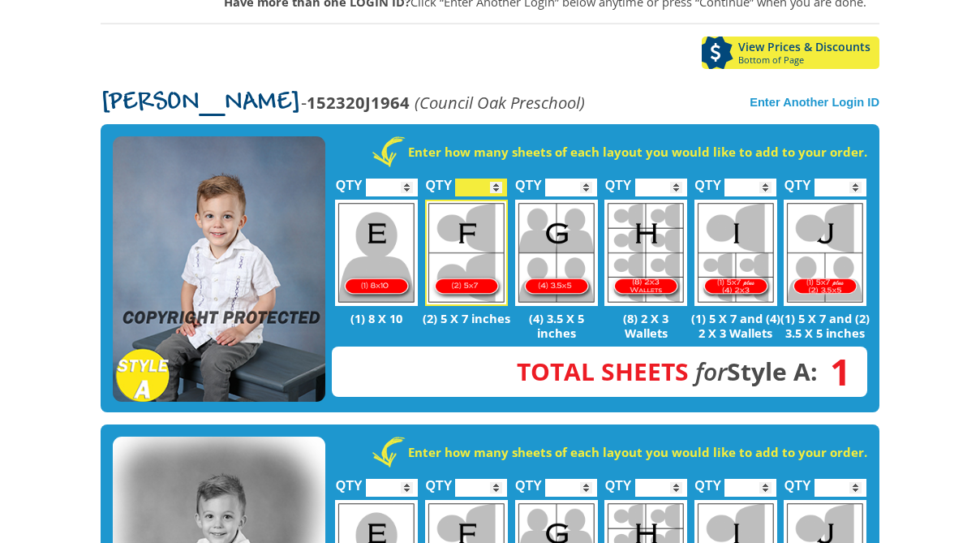  I want to click on p: (1) 5 X 7 and (2) 3.5 X 5 inches, so click(824, 326).